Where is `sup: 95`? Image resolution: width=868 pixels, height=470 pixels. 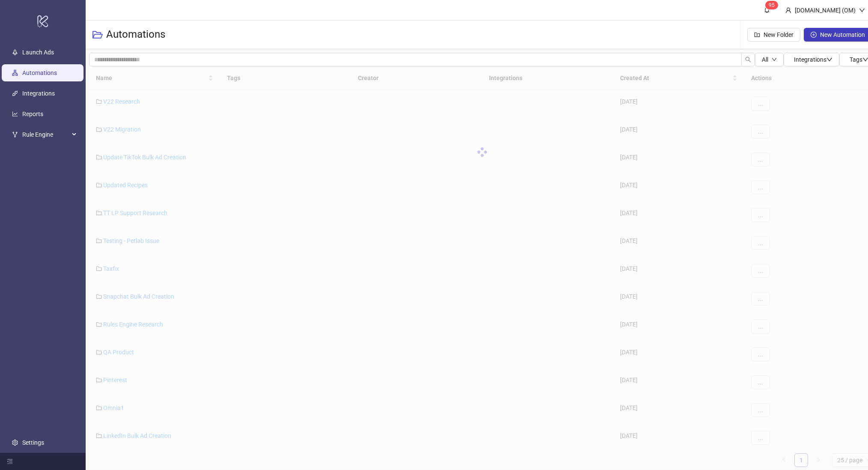 sup: 95 is located at coordinates (771, 5).